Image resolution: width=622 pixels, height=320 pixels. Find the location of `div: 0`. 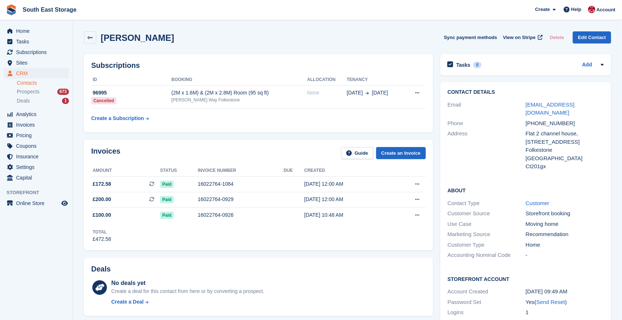

div: 0 is located at coordinates (477, 65).